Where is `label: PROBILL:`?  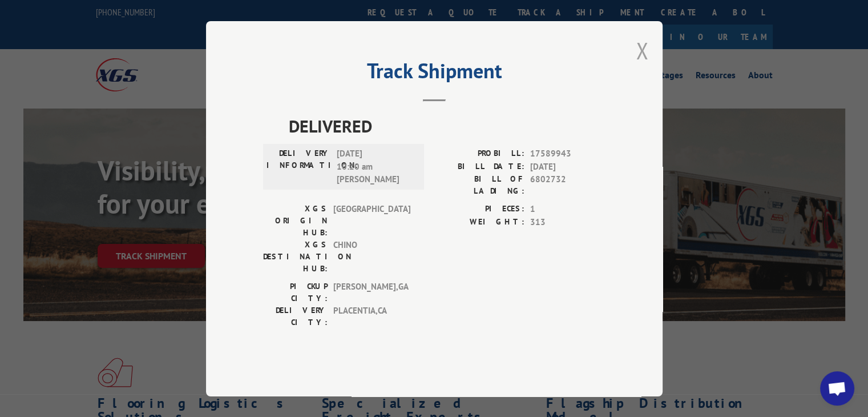
label: PROBILL: is located at coordinates (479, 153).